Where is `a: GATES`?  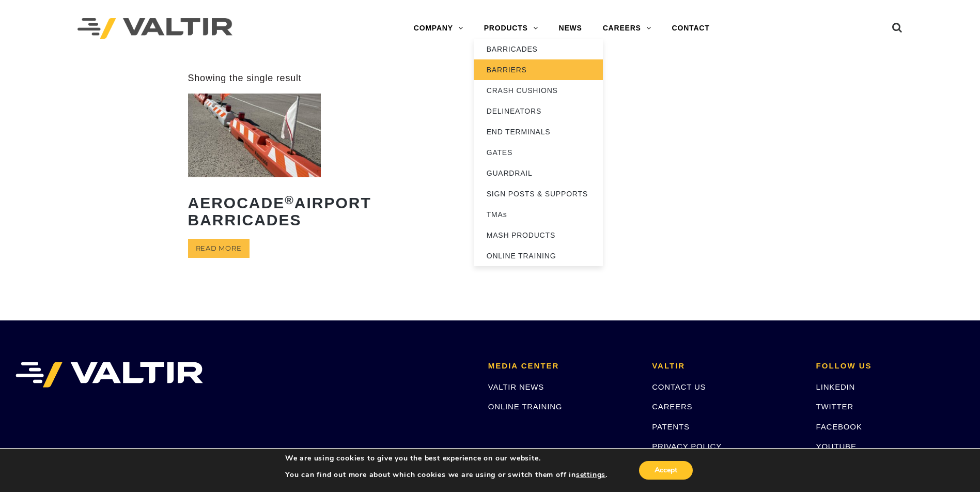
a: GATES is located at coordinates (539, 152).